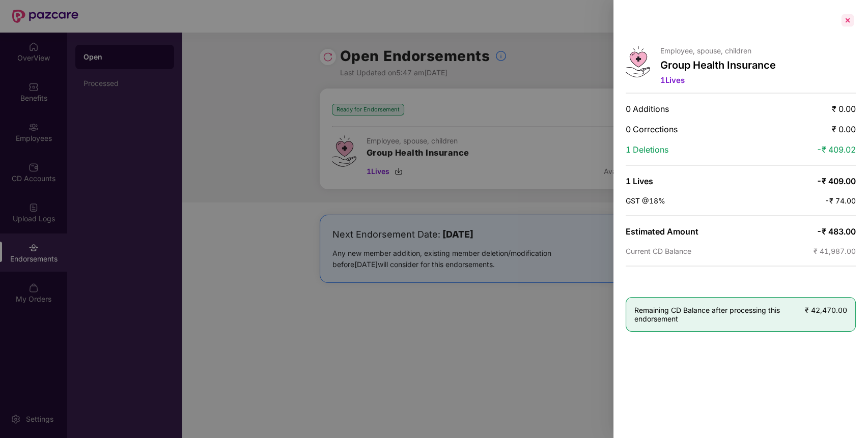  Describe the element at coordinates (834, 251) in the screenshot. I see `span: ₹ 41,987.00` at that location.